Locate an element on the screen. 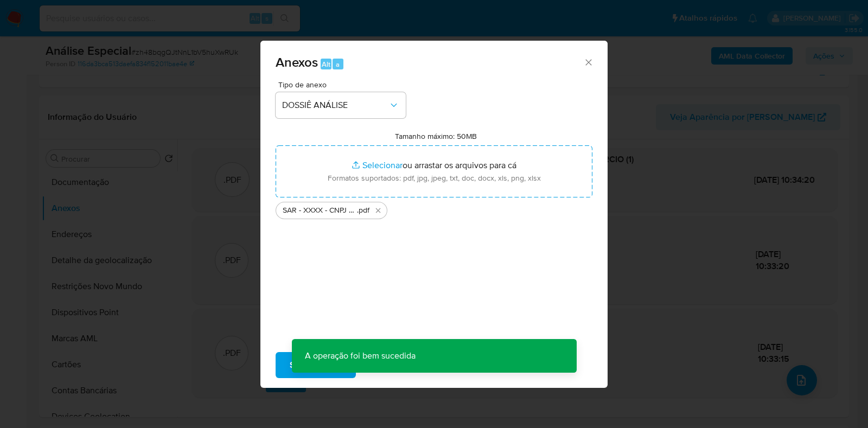 Image resolution: width=868 pixels, height=428 pixels. button: Subir arquivo is located at coordinates (316, 365).